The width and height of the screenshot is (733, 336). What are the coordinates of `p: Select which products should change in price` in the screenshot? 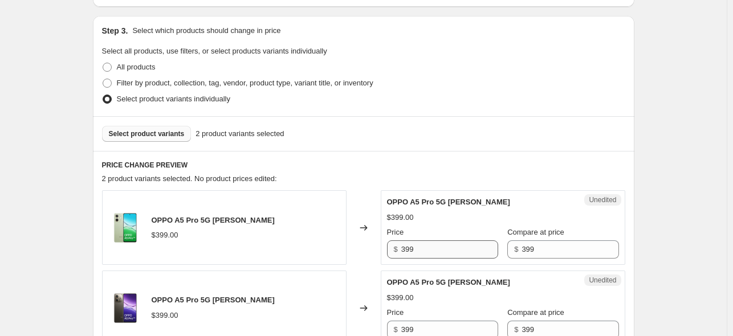 It's located at (206, 31).